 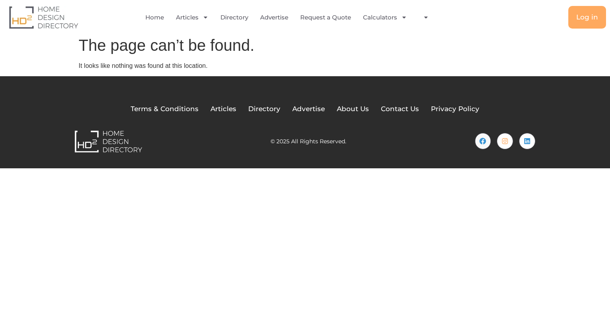 What do you see at coordinates (305, 66) in the screenshot?
I see `p: It looks like nothing was found at this location.` at bounding box center [305, 66].